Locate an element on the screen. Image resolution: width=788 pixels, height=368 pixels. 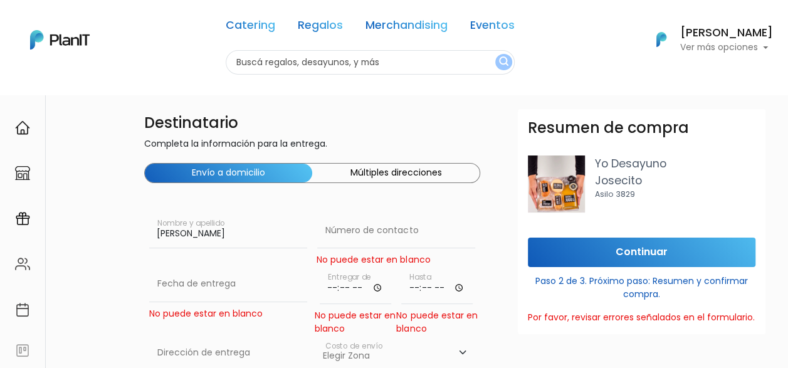
h4: Destinatario is located at coordinates (312, 123).